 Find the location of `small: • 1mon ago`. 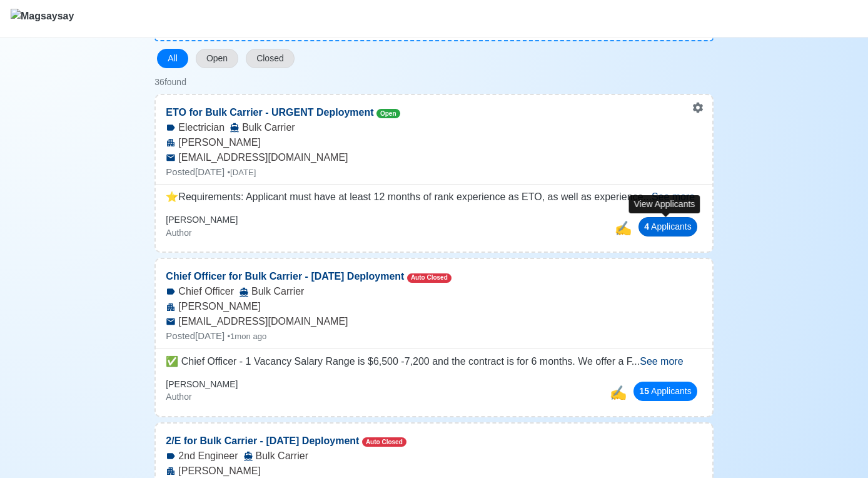

small: • 1mon ago is located at coordinates (247, 336).